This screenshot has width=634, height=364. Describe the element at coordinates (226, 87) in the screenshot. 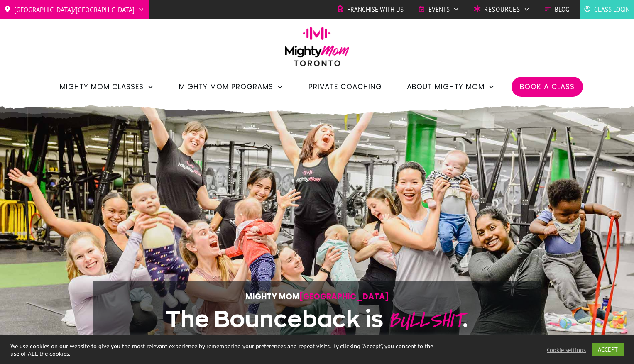

I see `span: Mighty Mom Programs` at that location.